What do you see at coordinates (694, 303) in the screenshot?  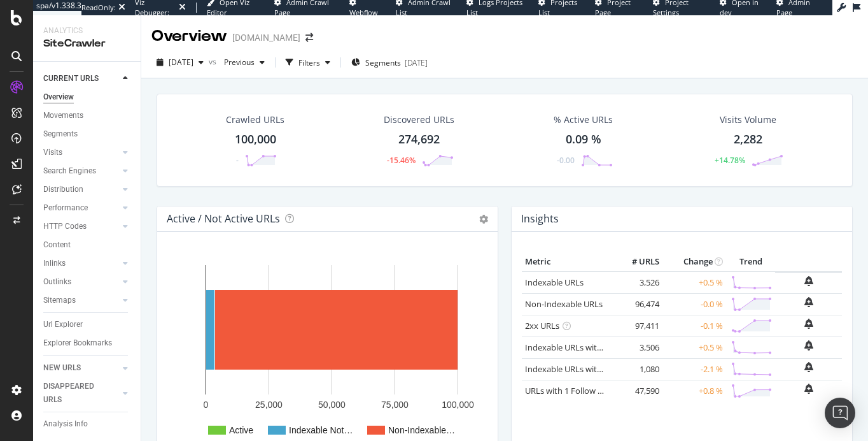 I see `td: -0.0 %` at bounding box center [694, 303].